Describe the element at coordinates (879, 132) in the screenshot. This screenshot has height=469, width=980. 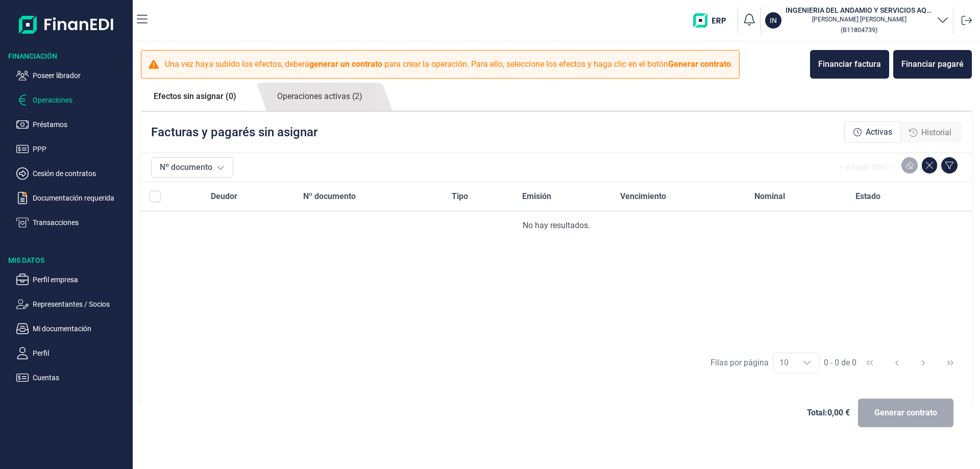
I see `span: Activas` at that location.